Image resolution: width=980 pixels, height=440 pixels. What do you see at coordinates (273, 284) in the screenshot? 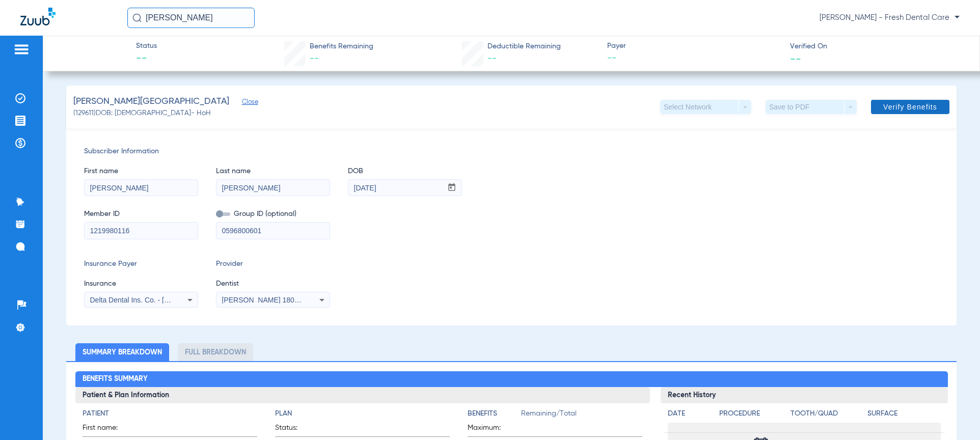
I see `span: Dentist` at bounding box center [273, 284].